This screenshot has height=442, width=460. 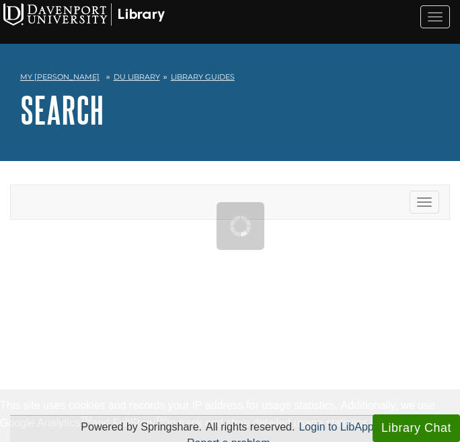 What do you see at coordinates (240, 225) in the screenshot?
I see `img: Working...` at bounding box center [240, 225].